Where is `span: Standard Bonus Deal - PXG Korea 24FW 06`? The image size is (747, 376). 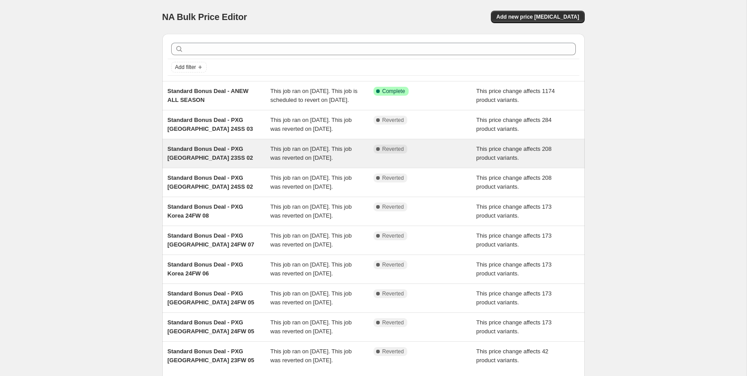 span: Standard Bonus Deal - PXG Korea 24FW 06 is located at coordinates (206, 269).